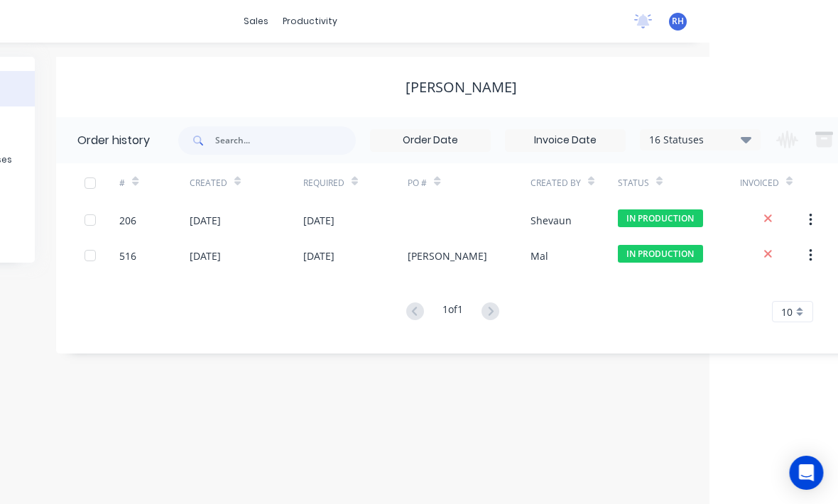  What do you see at coordinates (701, 140) in the screenshot?
I see `div: 16 Statuses` at bounding box center [701, 140].